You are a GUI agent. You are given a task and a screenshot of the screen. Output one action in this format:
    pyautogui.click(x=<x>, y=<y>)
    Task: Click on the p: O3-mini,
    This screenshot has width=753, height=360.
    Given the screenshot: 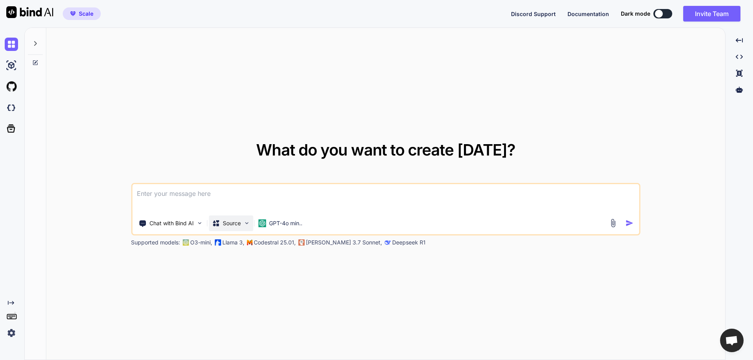 What is the action you would take?
    pyautogui.click(x=201, y=243)
    